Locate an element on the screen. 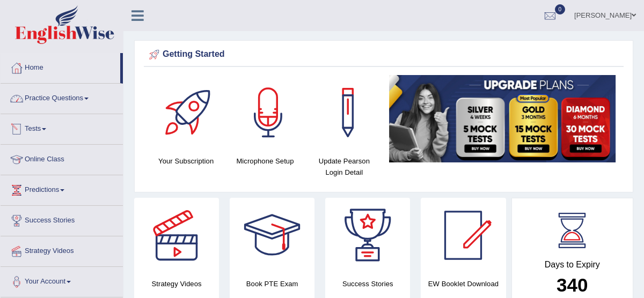 The width and height of the screenshot is (644, 298). h4: Your Subscription is located at coordinates (186, 161).